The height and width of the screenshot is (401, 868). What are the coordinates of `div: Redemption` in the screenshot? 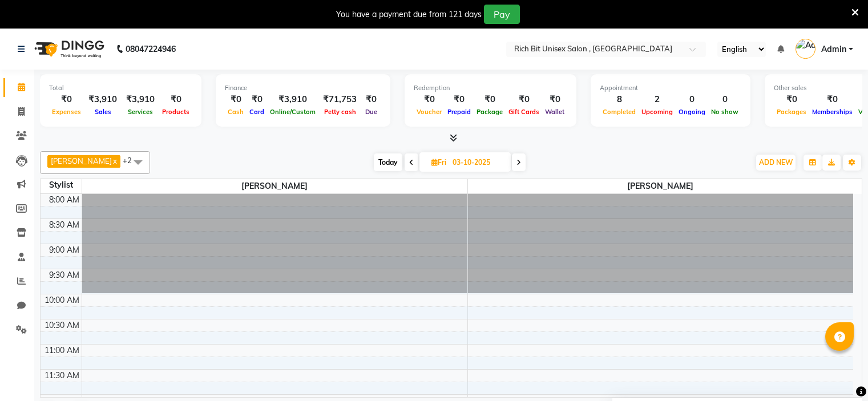 It's located at (490, 88).